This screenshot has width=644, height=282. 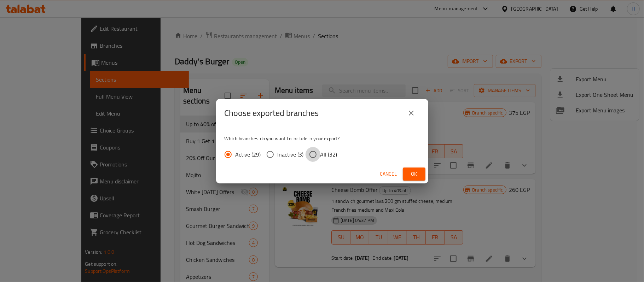 I want to click on h2: Choose exported branches, so click(x=272, y=113).